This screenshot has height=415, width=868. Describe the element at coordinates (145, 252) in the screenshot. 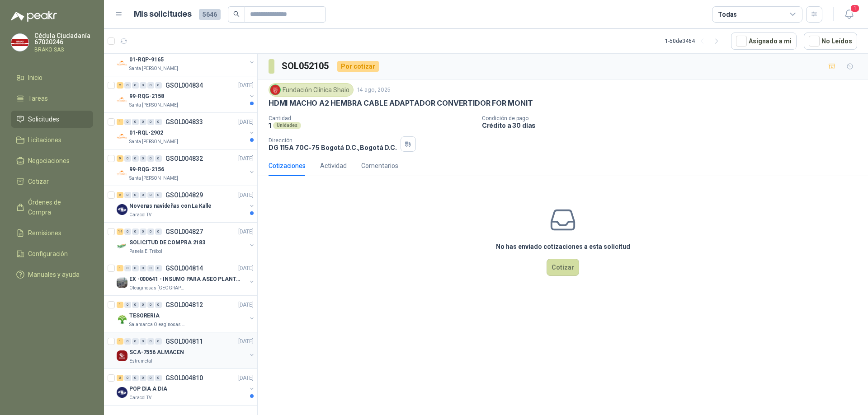

I see `p: Panela El Trébol` at that location.